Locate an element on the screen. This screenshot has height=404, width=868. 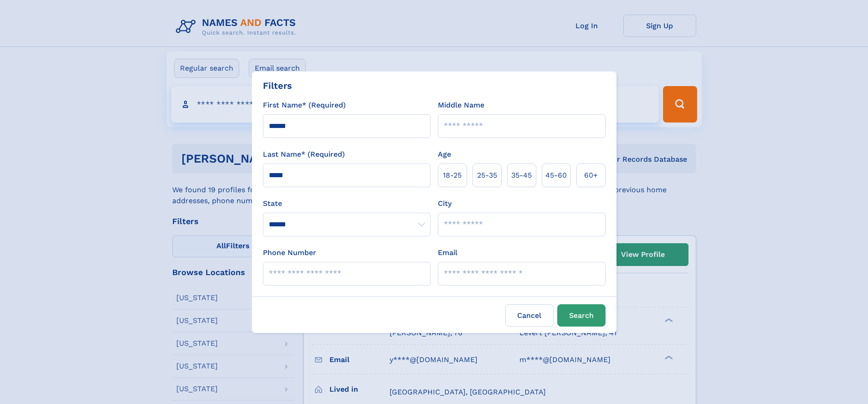
span: 60+ is located at coordinates (591, 175).